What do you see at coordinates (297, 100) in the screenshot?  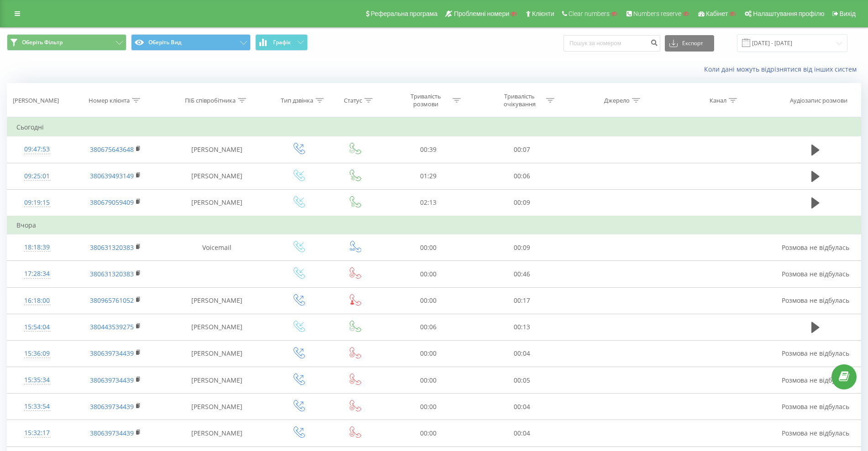 I see `div: Тип дзвінка` at bounding box center [297, 100].